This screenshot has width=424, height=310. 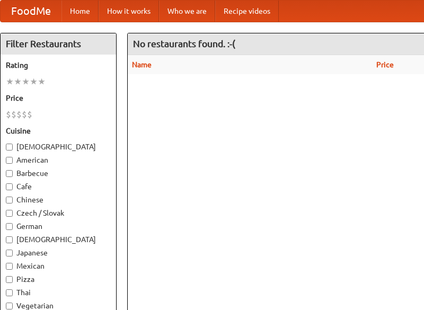 I want to click on a: FoodMe, so click(x=31, y=11).